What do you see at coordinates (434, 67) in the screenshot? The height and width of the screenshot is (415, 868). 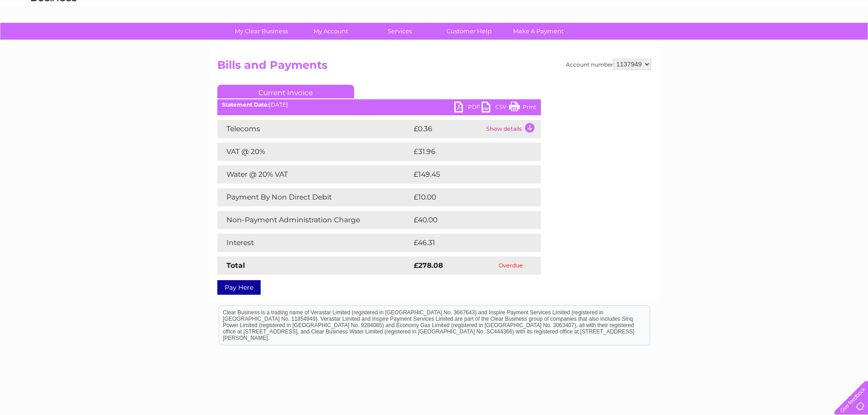 I see `h2: Bills and Payments` at bounding box center [434, 67].